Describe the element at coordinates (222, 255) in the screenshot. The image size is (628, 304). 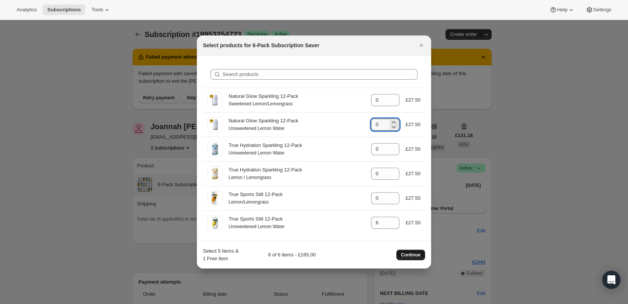
I see `div: Select 5 Items & 1 Free Item` at that location.